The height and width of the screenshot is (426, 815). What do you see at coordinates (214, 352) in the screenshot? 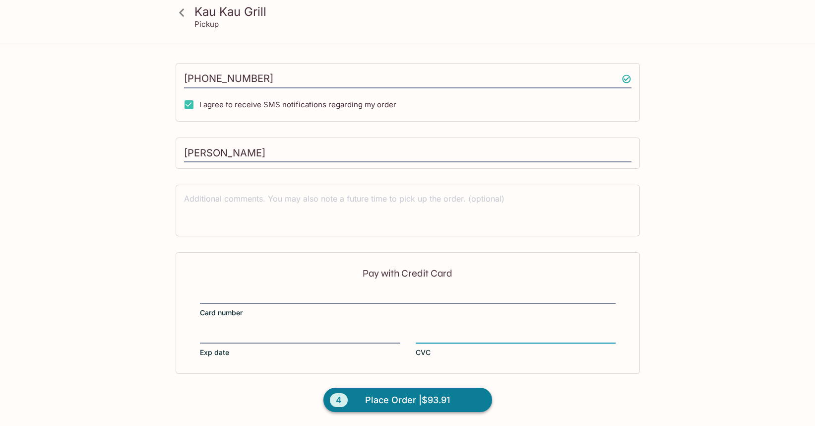
I see `span: Exp date` at bounding box center [214, 352].